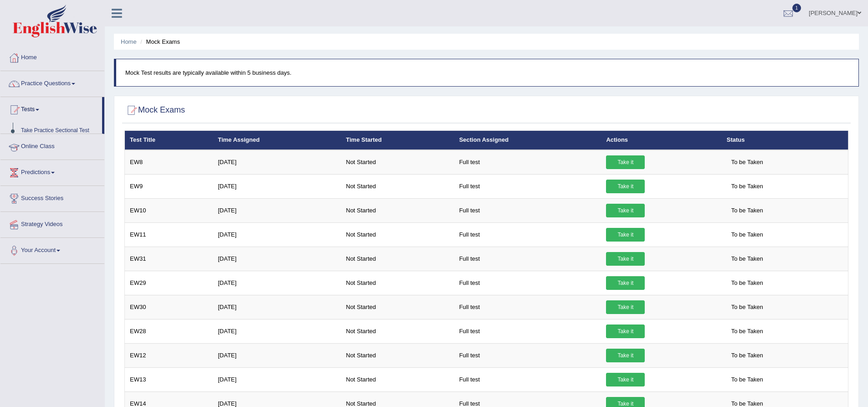  What do you see at coordinates (169, 234) in the screenshot?
I see `td: EW11` at bounding box center [169, 234].